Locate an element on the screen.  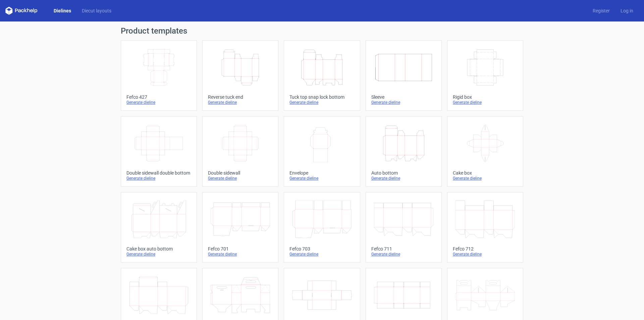
div: Double sidewall is located at coordinates (240, 173).